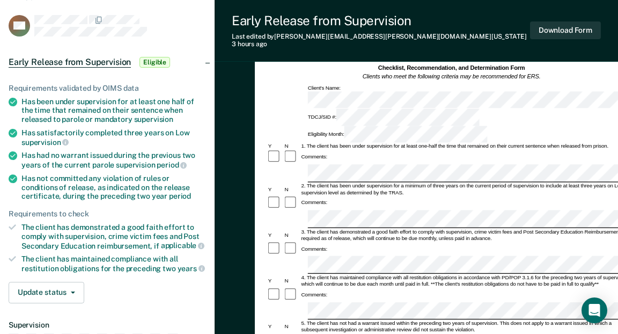 This screenshot has height=334, width=618. What do you see at coordinates (393, 117) in the screenshot?
I see `div: TDCJ/SID #:` at bounding box center [393, 117].